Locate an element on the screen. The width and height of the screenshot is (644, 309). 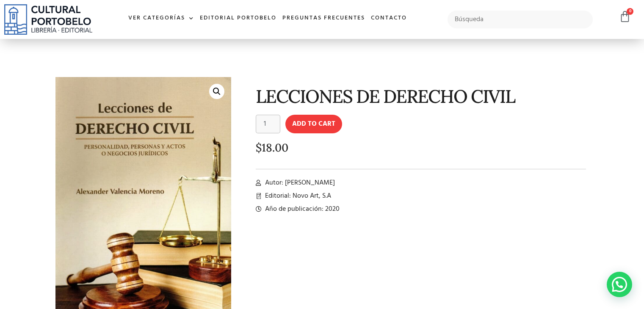
span: Año de publicación: 2020 is located at coordinates (301, 209).